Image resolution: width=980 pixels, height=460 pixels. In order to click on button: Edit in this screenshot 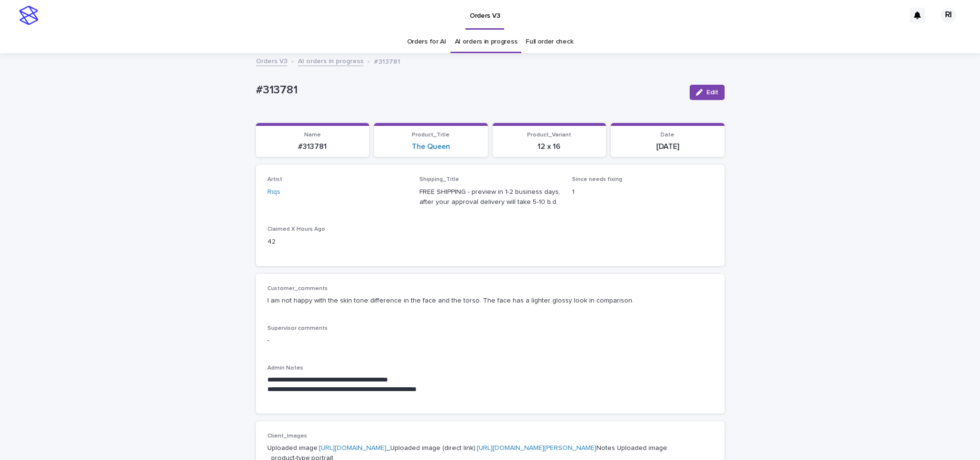, I will do `click(708, 93)`.